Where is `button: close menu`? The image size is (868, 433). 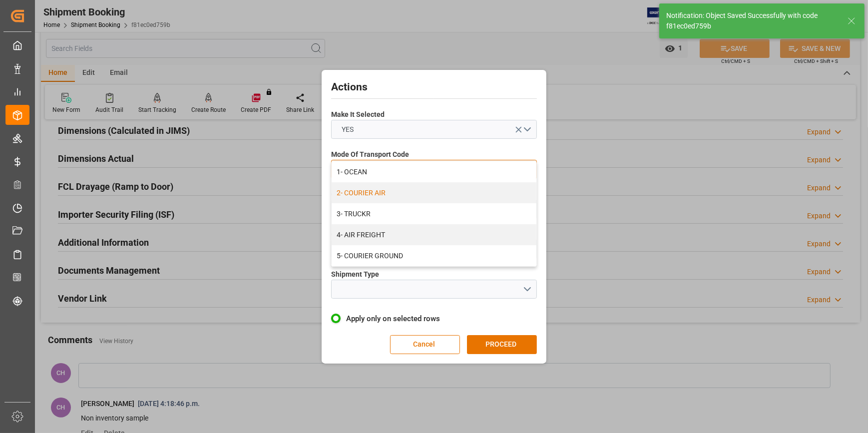 button: close menu is located at coordinates (434, 169).